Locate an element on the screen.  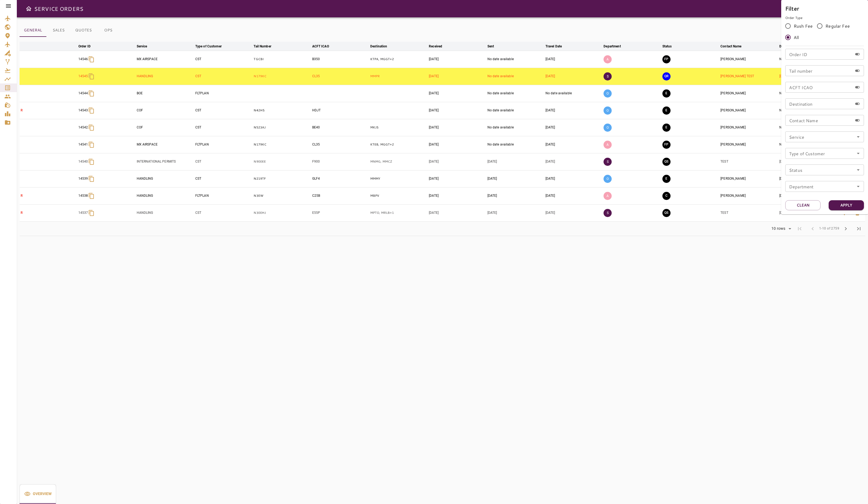
span: Rush Fee is located at coordinates (803, 26).